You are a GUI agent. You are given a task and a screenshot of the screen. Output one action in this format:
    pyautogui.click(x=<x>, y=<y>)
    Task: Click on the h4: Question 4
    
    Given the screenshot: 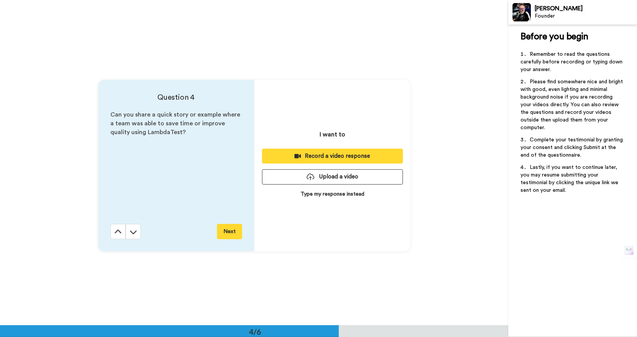 What is the action you would take?
    pyautogui.click(x=176, y=97)
    